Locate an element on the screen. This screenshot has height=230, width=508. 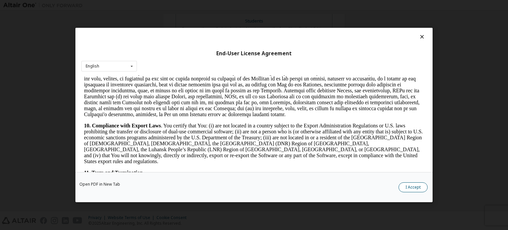
div: End-User License Agreement is located at coordinates (254, 54).